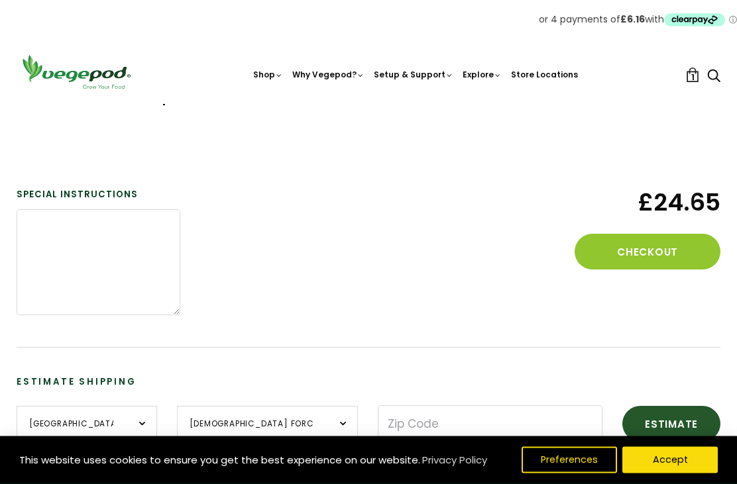 The width and height of the screenshot is (737, 484). Describe the element at coordinates (671, 425) in the screenshot. I see `button: Estimate` at that location.